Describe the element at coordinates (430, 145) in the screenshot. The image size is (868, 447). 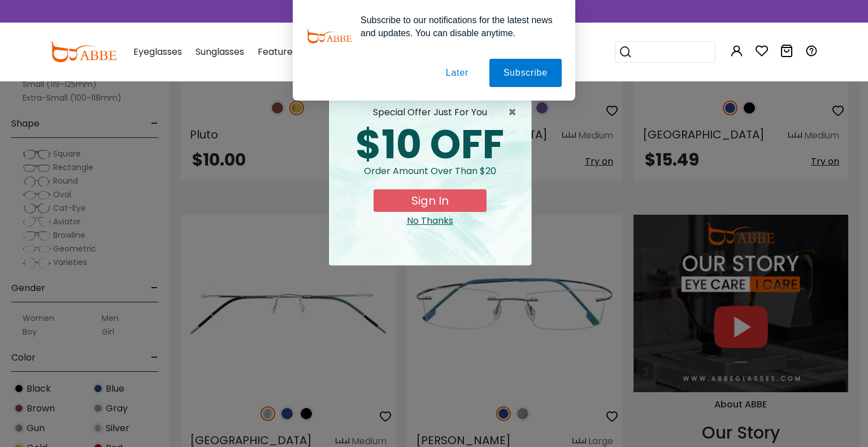
I see `div: $10 OFF` at that location.